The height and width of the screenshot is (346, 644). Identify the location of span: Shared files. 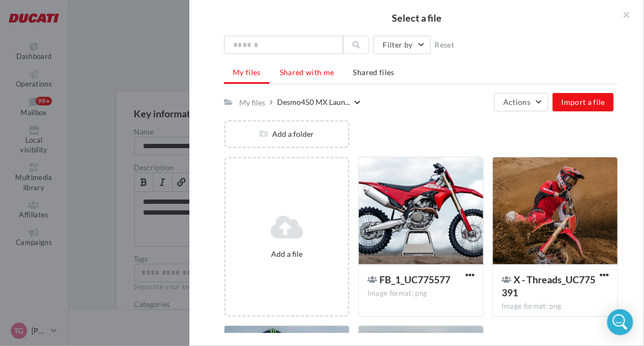
(374, 72).